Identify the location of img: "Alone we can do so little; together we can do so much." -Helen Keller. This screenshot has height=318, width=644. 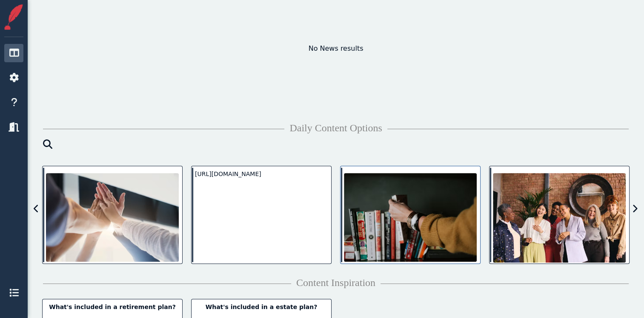
(113, 217).